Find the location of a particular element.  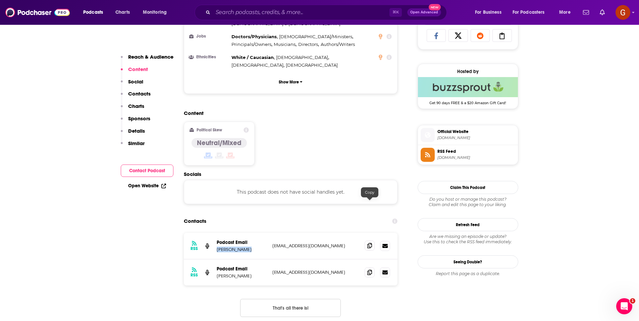

div: Claim and edit this page to your liking. is located at coordinates (468, 202).